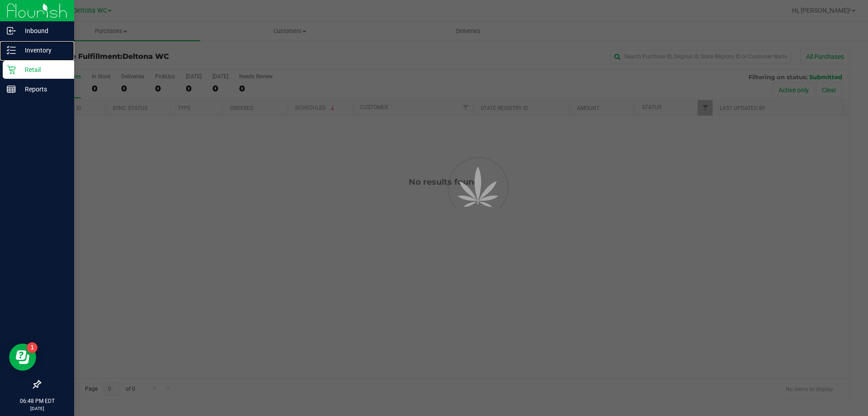  What do you see at coordinates (11, 89) in the screenshot?
I see `inline-svg: Reports` at bounding box center [11, 89].